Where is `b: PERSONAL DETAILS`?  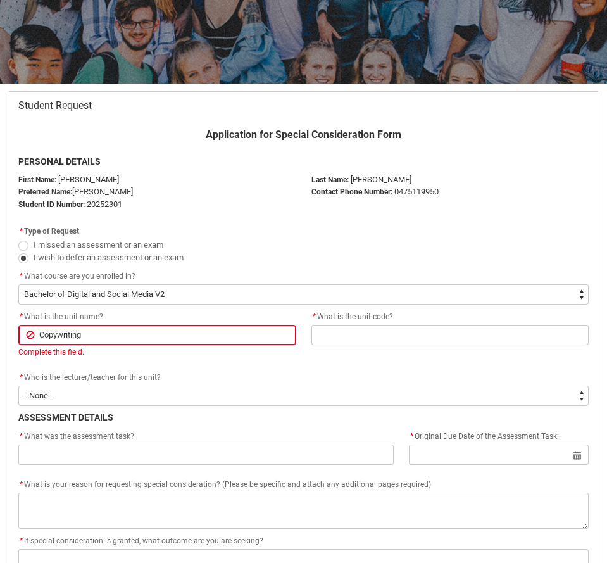 b: PERSONAL DETAILS is located at coordinates (59, 161).